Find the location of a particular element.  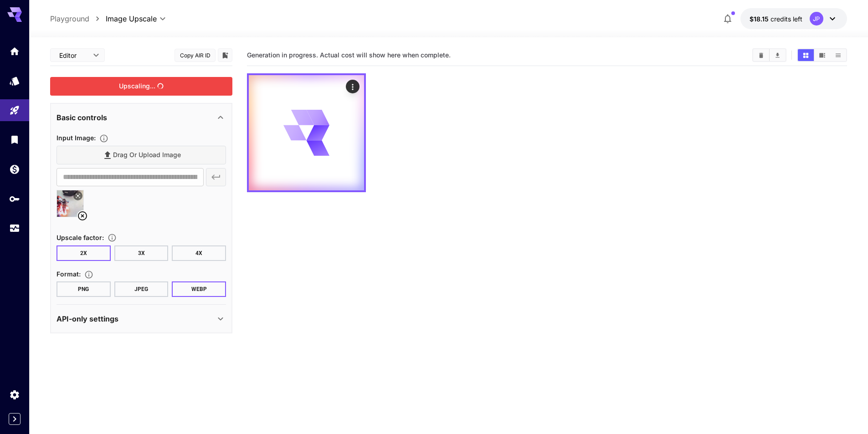

button: Clear All is located at coordinates (761, 55).